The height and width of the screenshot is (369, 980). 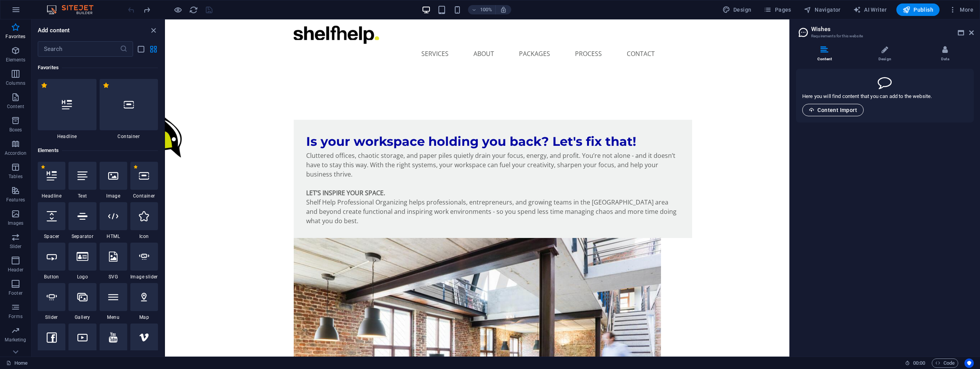 What do you see at coordinates (82, 317) in the screenshot?
I see `span: Gallery` at bounding box center [82, 317].